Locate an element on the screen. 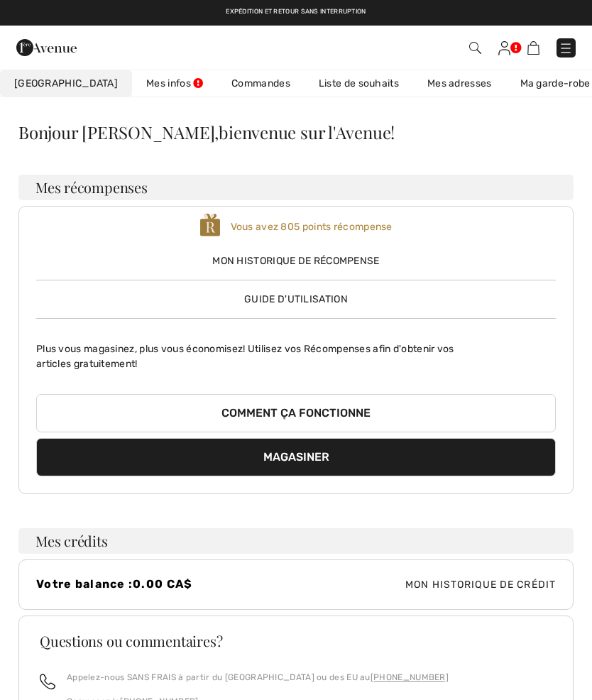  a: Liste de souhaits is located at coordinates (359, 83).